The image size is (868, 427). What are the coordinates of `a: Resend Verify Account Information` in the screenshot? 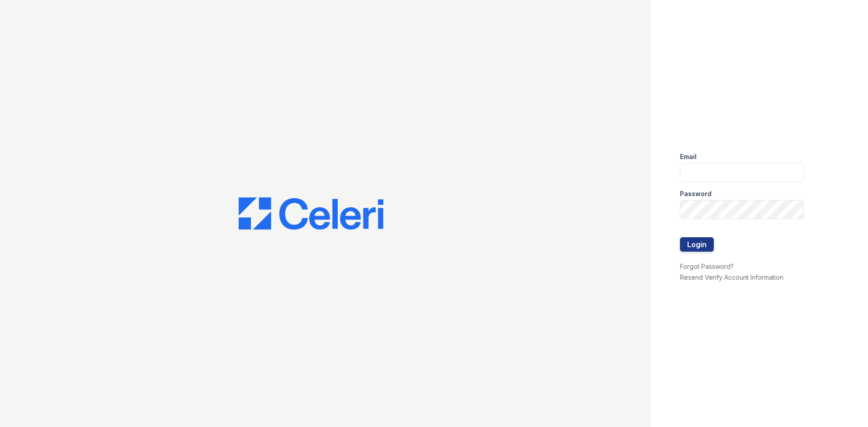 It's located at (731, 277).